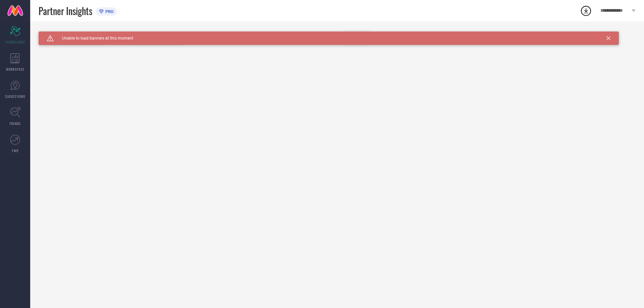 This screenshot has height=308, width=644. What do you see at coordinates (93, 38) in the screenshot?
I see `span: Unable to load banners at this moment` at bounding box center [93, 38].